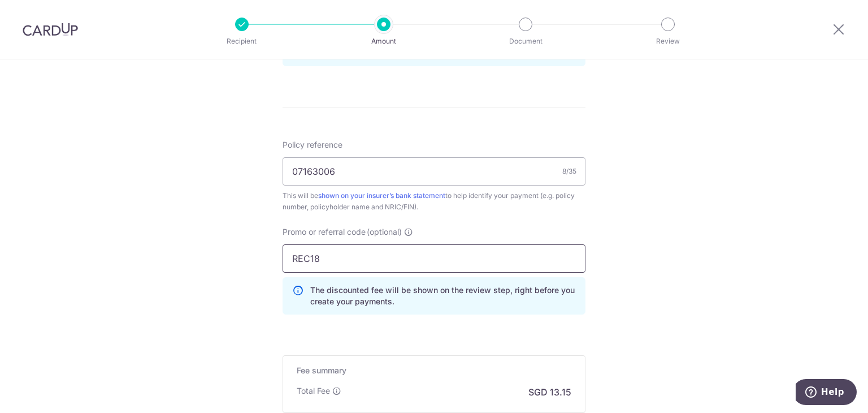 The width and height of the screenshot is (868, 413). Describe the element at coordinates (313, 145) in the screenshot. I see `label: Policy reference` at that location.